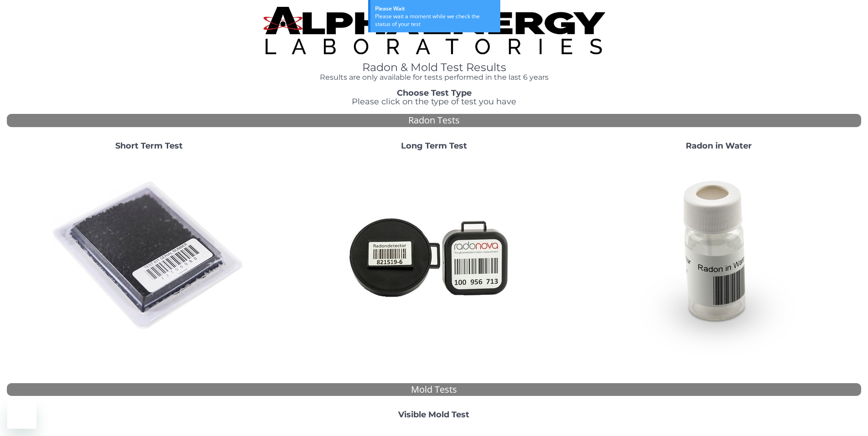 This screenshot has height=436, width=868. I want to click on div: Please wait a moment while we check the status of your test, so click(435, 20).